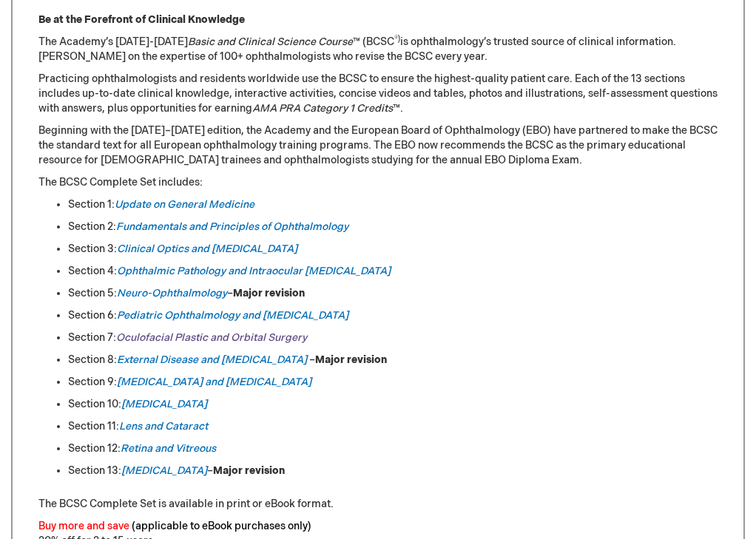 This screenshot has width=756, height=539. Describe the element at coordinates (270, 41) in the screenshot. I see `em: Basic and Clinical Science Course` at that location.